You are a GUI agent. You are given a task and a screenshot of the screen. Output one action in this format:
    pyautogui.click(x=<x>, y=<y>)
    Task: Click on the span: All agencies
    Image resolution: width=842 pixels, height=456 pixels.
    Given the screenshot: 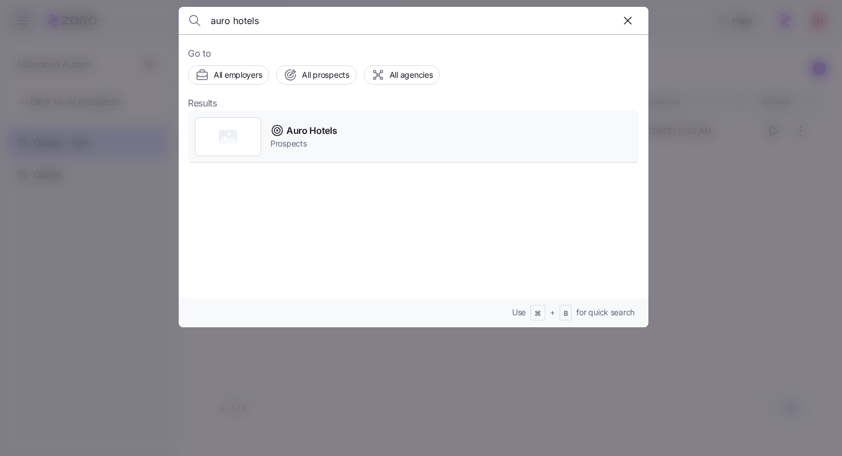 What is the action you would take?
    pyautogui.click(x=411, y=75)
    